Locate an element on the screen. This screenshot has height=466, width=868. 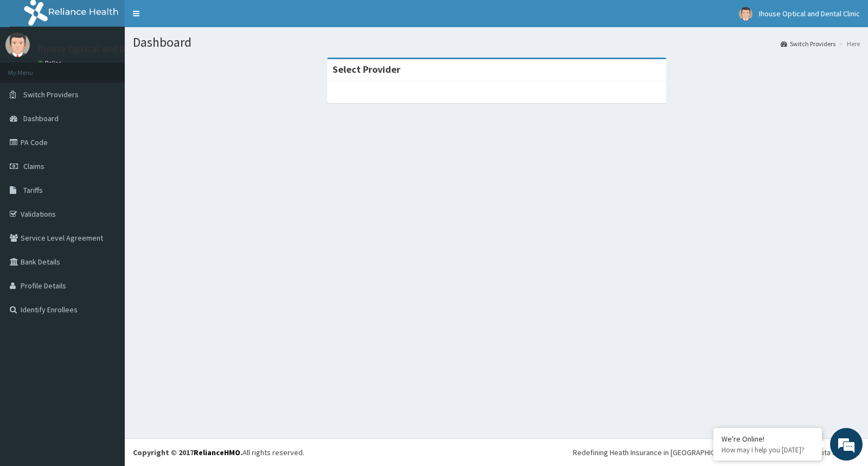
span: Tariffs is located at coordinates (33, 190).